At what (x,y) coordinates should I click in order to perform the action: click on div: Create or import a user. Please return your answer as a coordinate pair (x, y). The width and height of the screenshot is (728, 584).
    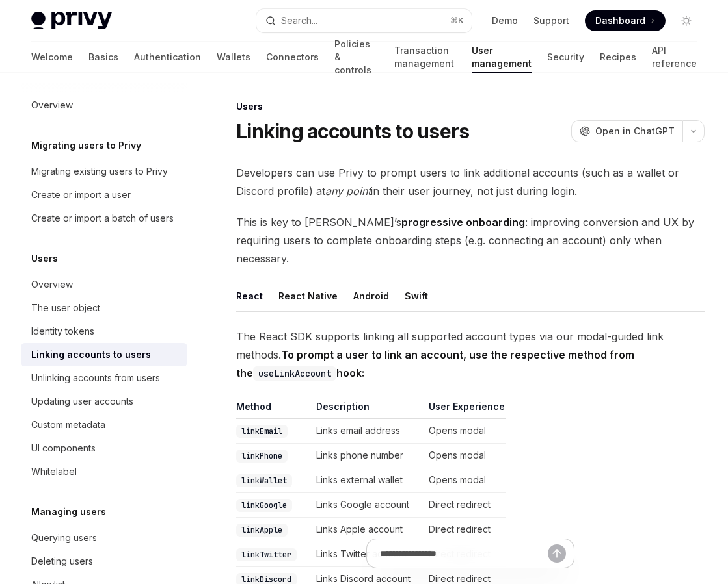
    Looking at the image, I should click on (81, 195).